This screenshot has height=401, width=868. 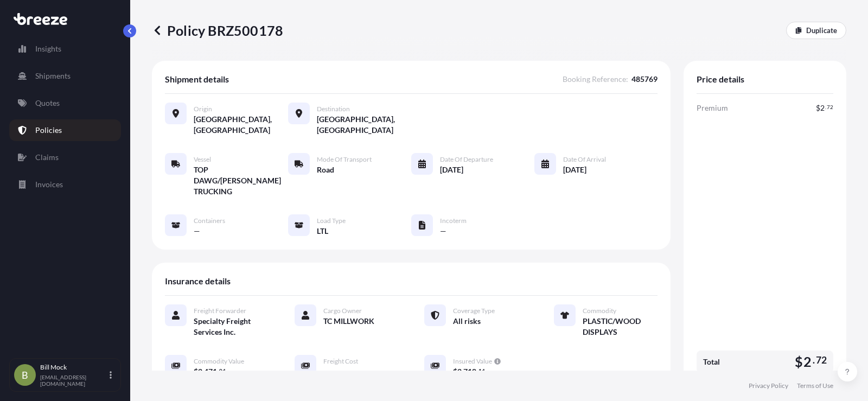 What do you see at coordinates (821, 30) in the screenshot?
I see `p: Duplicate` at bounding box center [821, 30].